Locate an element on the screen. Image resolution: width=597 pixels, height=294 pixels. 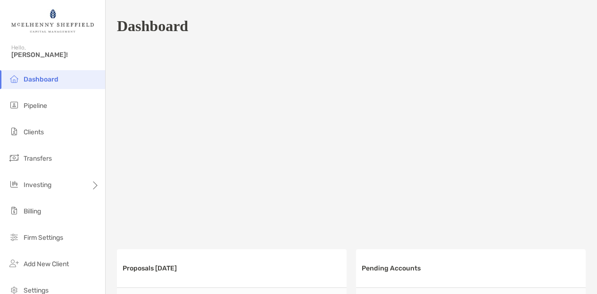
h1: Dashboard is located at coordinates (152, 26).